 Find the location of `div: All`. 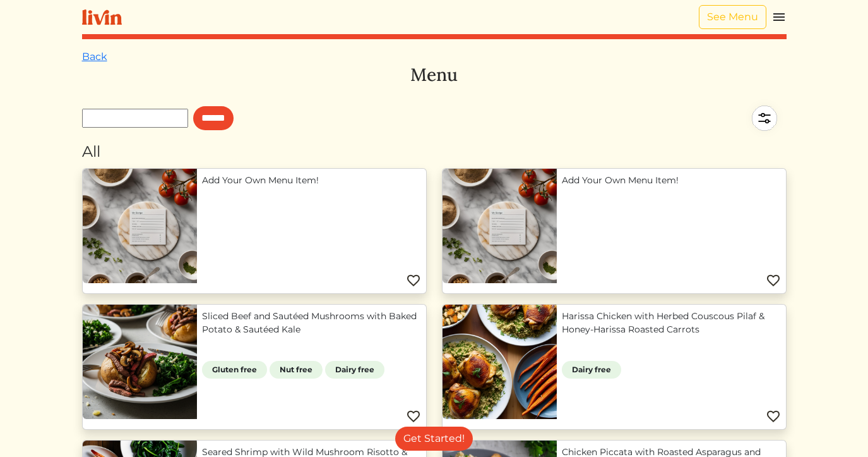

div: All is located at coordinates (434, 152).